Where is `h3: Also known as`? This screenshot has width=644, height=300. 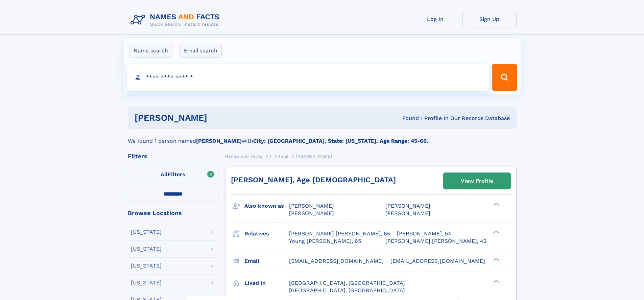 h3: Also known as is located at coordinates (267, 206).